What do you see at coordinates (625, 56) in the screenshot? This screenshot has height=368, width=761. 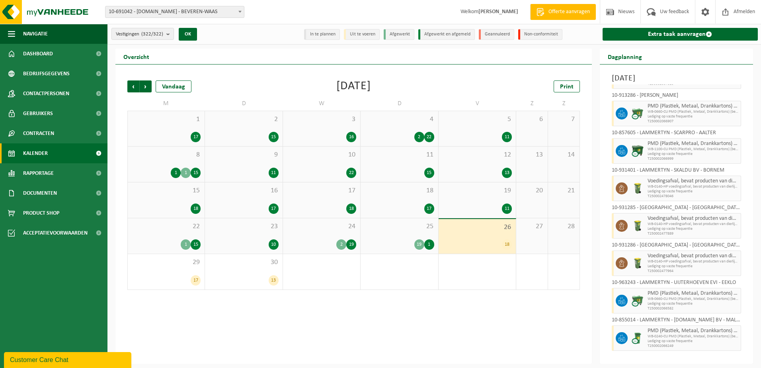 I see `h2: Dagplanning` at bounding box center [625, 56].